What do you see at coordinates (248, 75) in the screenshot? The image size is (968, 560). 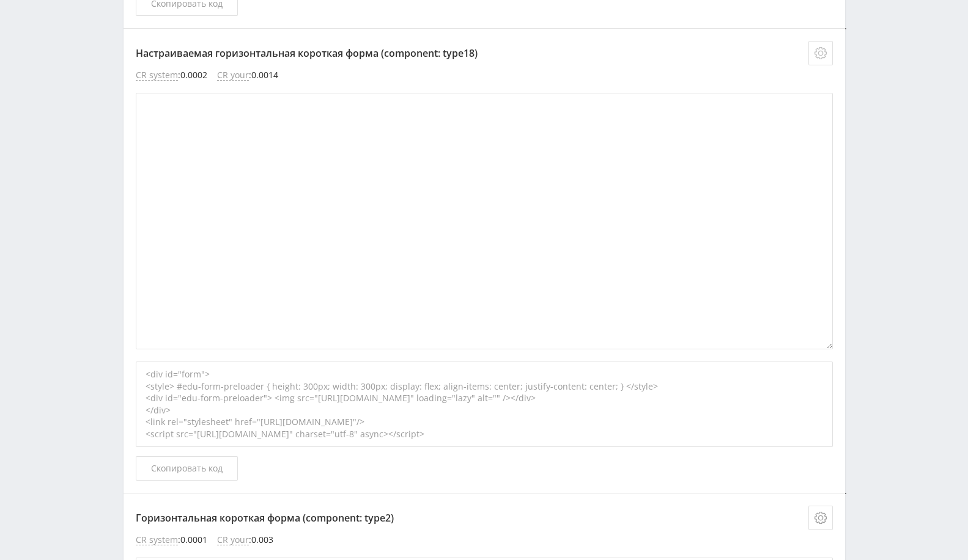 I see `li: : 0.0014` at bounding box center [248, 75].